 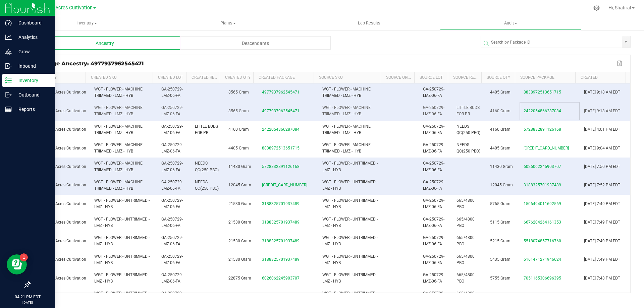 I want to click on th: Source Qty, so click(x=498, y=78).